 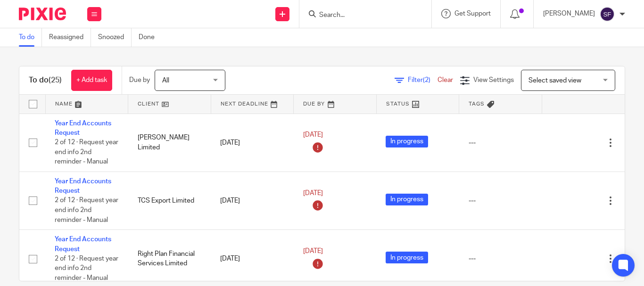 What do you see at coordinates (477, 104) in the screenshot?
I see `span: Tags` at bounding box center [477, 104].